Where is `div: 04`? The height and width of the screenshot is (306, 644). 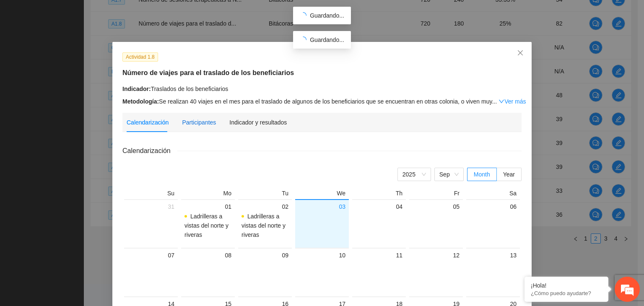 div: 04 is located at coordinates (379, 206).